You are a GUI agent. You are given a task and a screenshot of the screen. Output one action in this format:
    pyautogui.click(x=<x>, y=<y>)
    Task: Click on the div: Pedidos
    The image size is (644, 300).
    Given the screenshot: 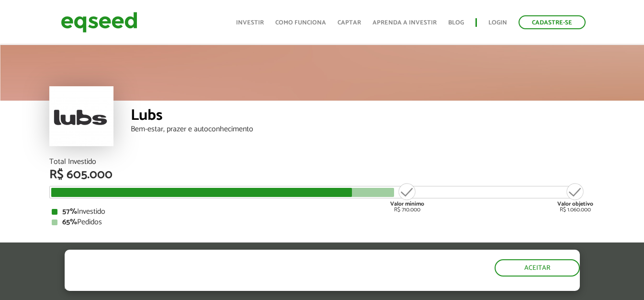 What is the action you would take?
    pyautogui.click(x=322, y=222)
    